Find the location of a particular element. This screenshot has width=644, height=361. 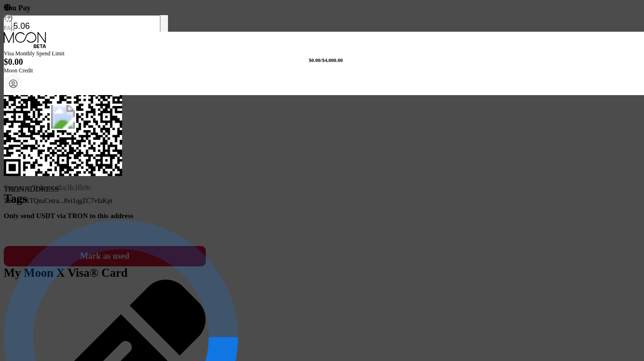

div: EN is located at coordinates (8, 16).